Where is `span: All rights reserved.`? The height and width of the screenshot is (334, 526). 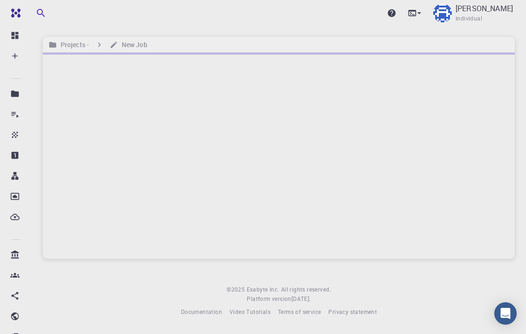
span: All rights reserved. is located at coordinates (306, 290).